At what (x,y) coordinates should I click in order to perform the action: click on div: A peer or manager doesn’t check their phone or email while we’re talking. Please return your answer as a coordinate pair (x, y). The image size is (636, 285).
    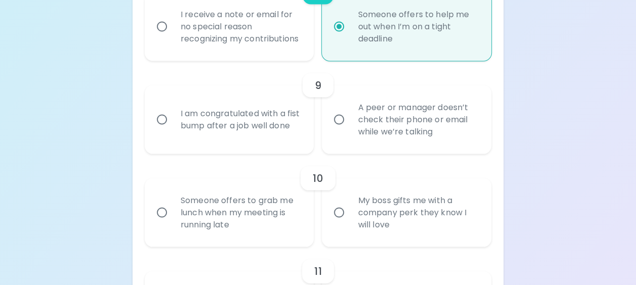
    Looking at the image, I should click on (417, 119).